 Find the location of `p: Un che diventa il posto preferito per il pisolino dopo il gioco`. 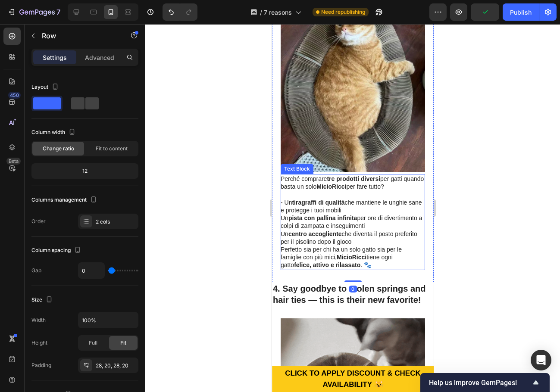

p: Un che diventa il posto preferito per il pisolino dopo il gioco is located at coordinates (80, 214).